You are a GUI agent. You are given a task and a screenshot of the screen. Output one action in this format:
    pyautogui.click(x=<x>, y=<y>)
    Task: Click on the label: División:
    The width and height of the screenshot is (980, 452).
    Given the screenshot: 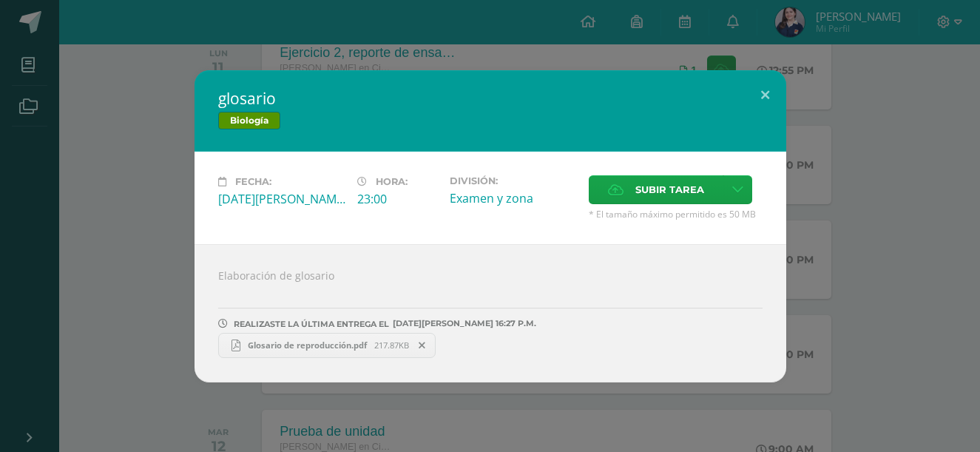 What is the action you would take?
    pyautogui.click(x=514, y=180)
    